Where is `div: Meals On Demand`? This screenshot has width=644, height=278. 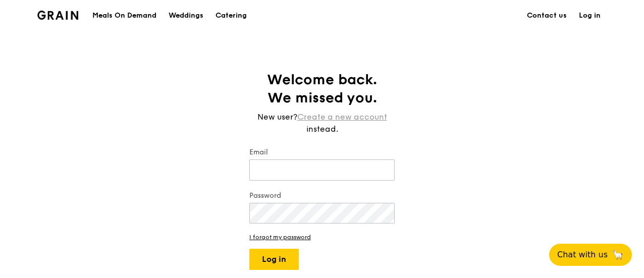 div: Meals On Demand is located at coordinates (124, 16).